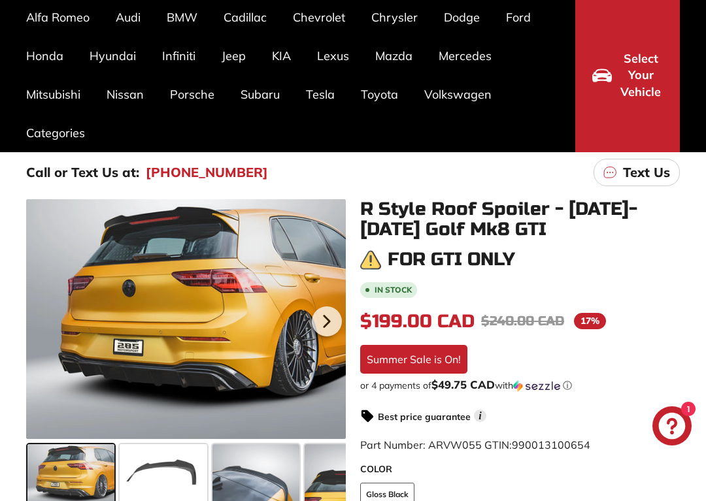 Image resolution: width=706 pixels, height=501 pixels. I want to click on a: Categories, so click(56, 133).